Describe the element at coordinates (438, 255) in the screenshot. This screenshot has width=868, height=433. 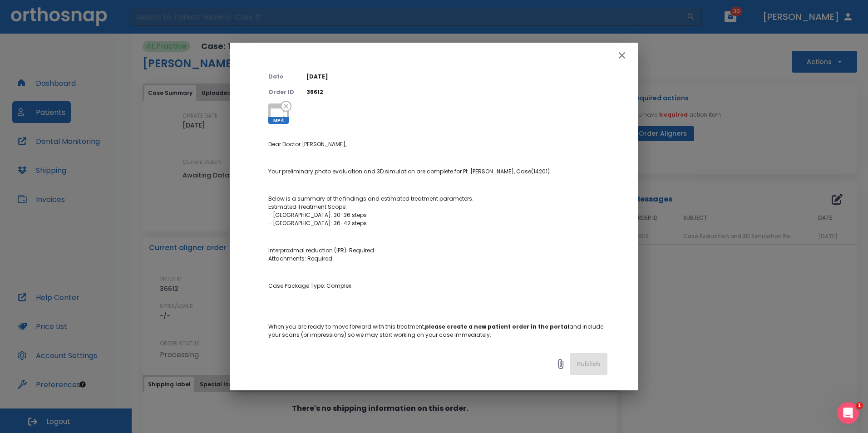
I see `p: Interproximal reduction (IPR): Required Attachments: Required` at that location.